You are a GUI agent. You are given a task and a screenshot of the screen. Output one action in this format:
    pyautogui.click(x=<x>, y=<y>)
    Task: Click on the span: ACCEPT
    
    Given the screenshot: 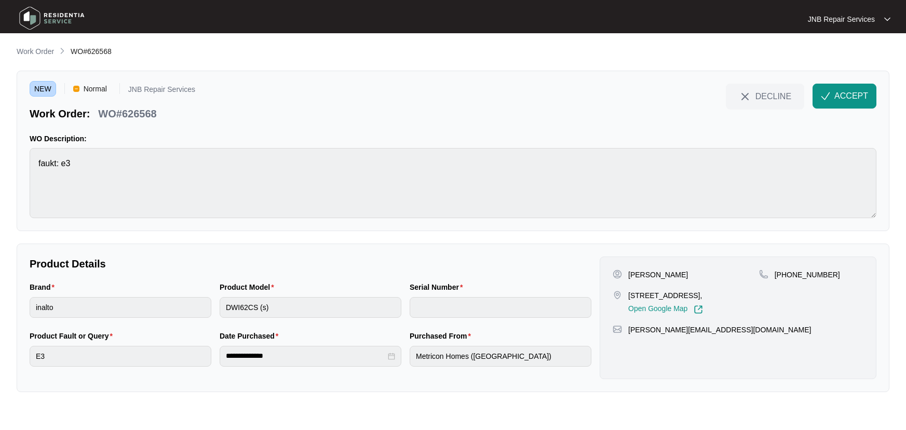 What is the action you would take?
    pyautogui.click(x=851, y=96)
    